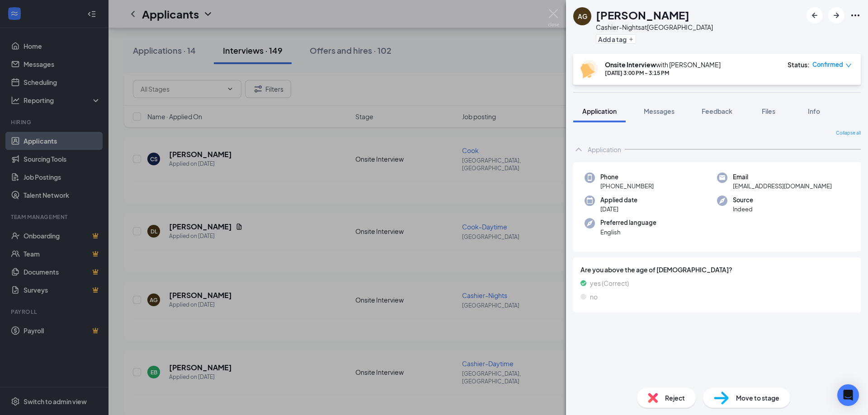 The width and height of the screenshot is (868, 415). What do you see at coordinates (836, 15) in the screenshot?
I see `svg: ArrowRight` at bounding box center [836, 15].